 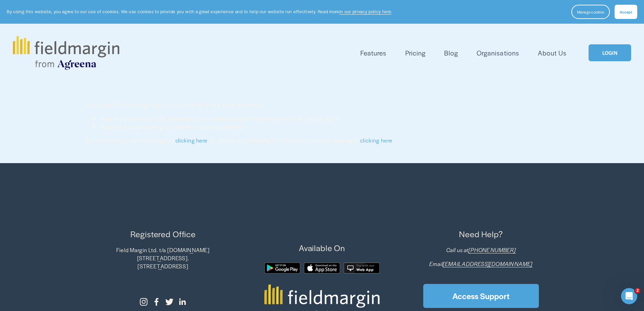 What do you see at coordinates (626, 12) in the screenshot?
I see `span: Accept` at bounding box center [626, 12].